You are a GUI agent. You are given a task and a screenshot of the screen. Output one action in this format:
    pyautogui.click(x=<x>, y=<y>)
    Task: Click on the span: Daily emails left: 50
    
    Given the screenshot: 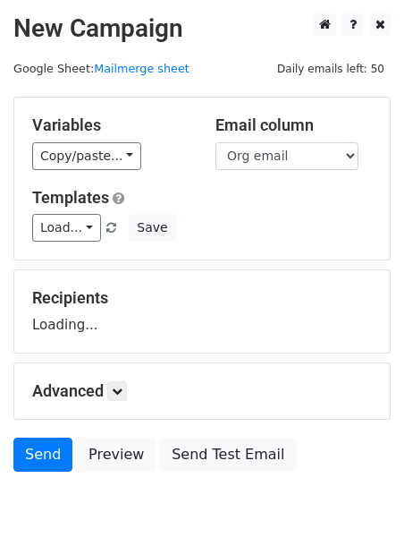 What is the action you would take?
    pyautogui.click(x=331, y=69)
    